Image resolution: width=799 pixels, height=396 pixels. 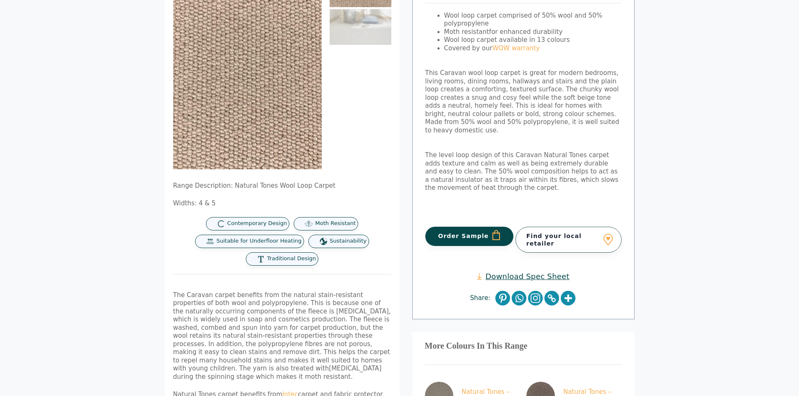 What do you see at coordinates (282, 186) in the screenshot?
I see `p: Range Description: Natural Tones Wool Loop Carpet` at bounding box center [282, 186].